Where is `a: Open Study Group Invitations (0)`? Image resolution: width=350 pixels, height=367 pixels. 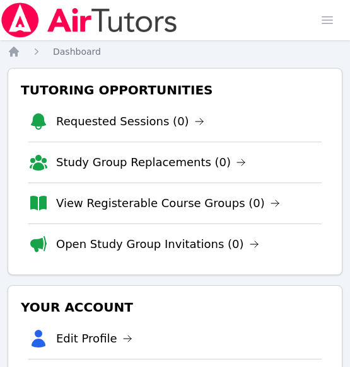
a: Open Study Group Invitations (0) is located at coordinates (157, 244).